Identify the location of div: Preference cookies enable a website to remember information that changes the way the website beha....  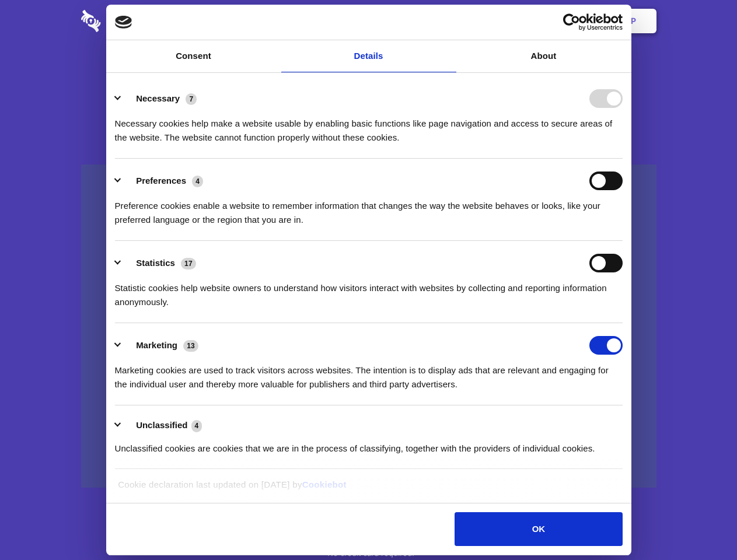
(369, 208).